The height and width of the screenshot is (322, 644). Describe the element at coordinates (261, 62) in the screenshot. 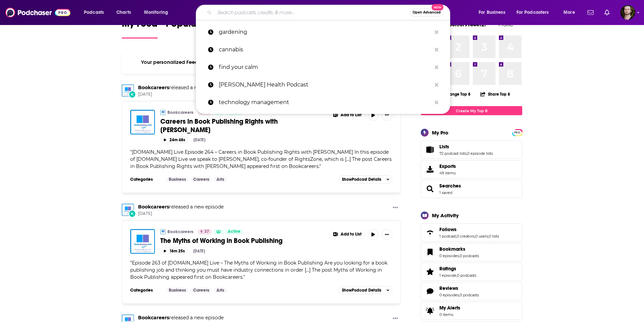

I see `div: Your personalized Feed is curated based on the Podcasts, Creators, Users, and Lists that you Follow.` at that location.